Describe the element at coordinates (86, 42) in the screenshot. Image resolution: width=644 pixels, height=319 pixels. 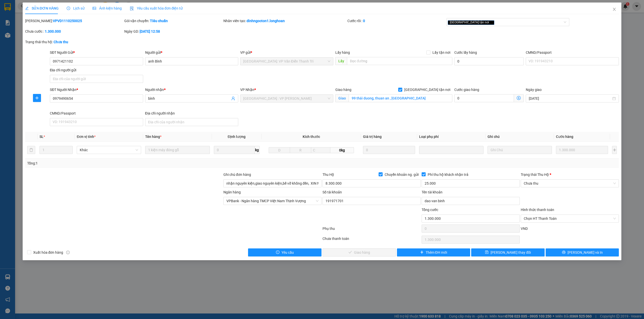
I see `div: Trạng thái thu hộ:` at that location.